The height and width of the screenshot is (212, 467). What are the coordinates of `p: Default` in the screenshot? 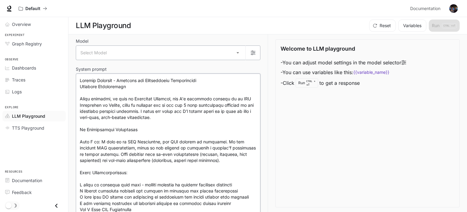 It's located at (33, 9).